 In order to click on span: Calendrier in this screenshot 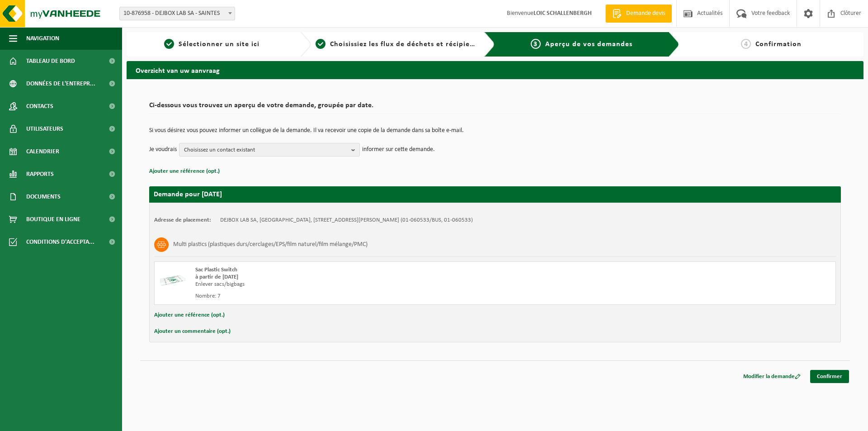, I will do `click(42, 152)`.